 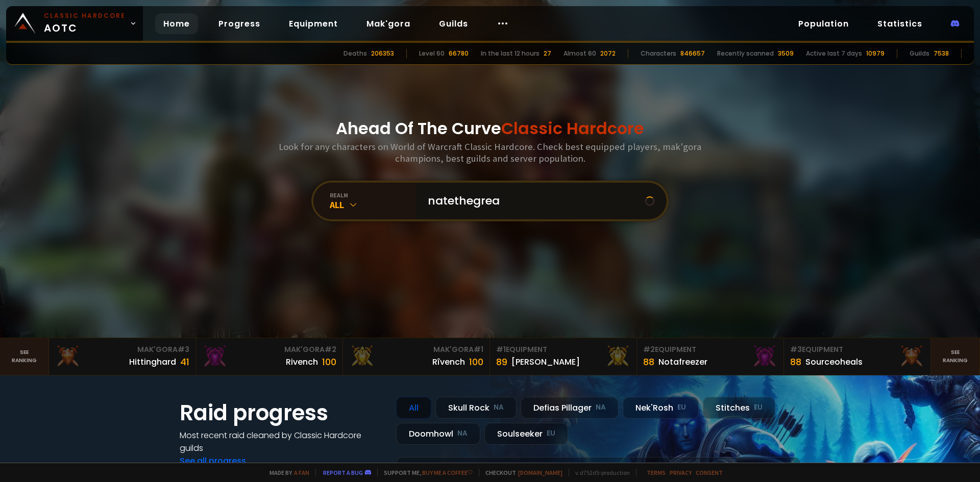 What do you see at coordinates (599, 473) in the screenshot?
I see `span: v. d752d5 - production` at bounding box center [599, 473].